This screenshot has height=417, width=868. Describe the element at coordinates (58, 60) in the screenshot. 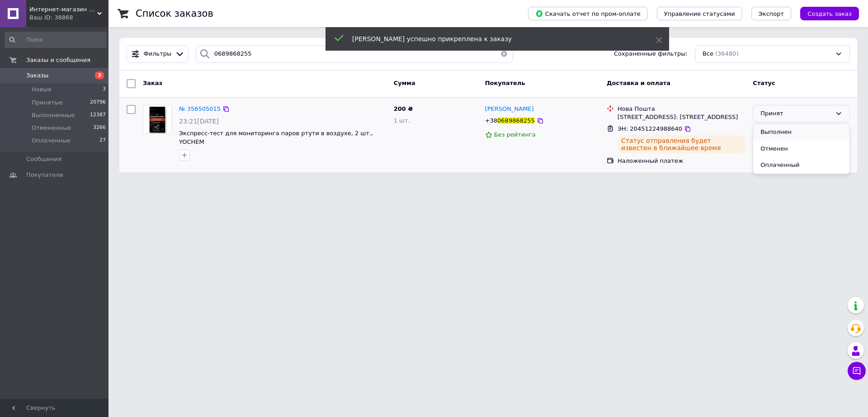

I see `span: Заказы и сообщения` at that location.